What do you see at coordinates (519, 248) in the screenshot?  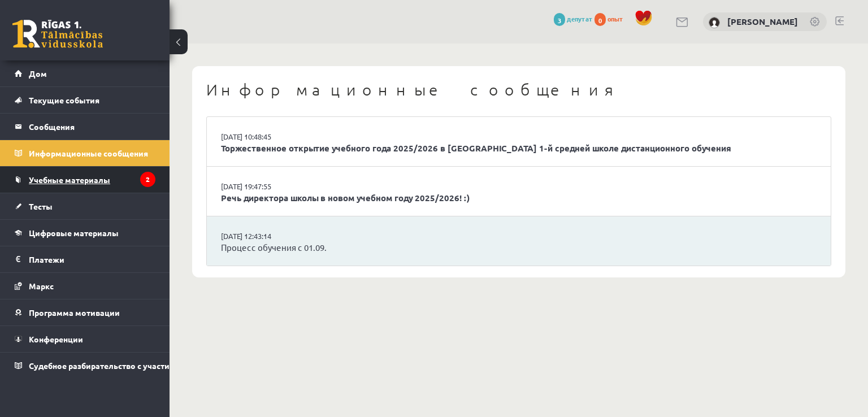 I see `a: Процесс обучения с 01.09.` at bounding box center [519, 248].